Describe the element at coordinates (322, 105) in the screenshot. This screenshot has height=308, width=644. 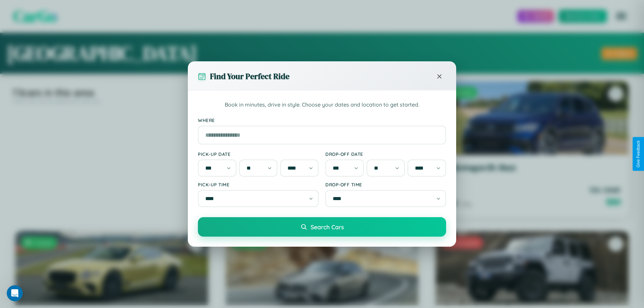
I see `p: Book in minutes, drive in style. Choose your dates and location to get started.` at that location.